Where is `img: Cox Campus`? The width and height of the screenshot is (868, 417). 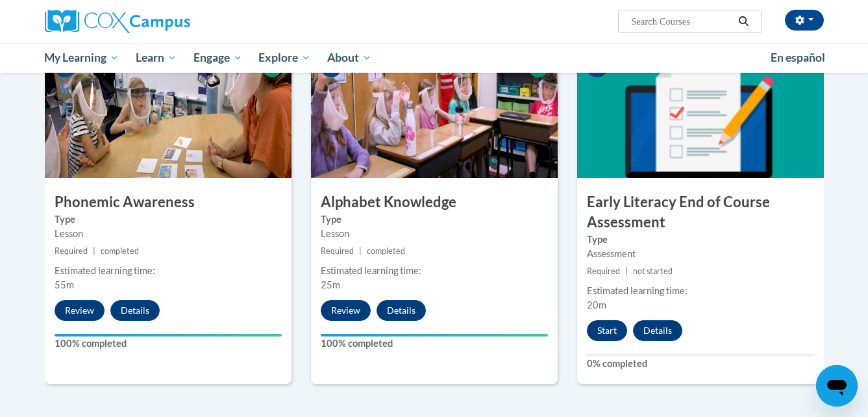
img: Cox Campus is located at coordinates (117, 22).